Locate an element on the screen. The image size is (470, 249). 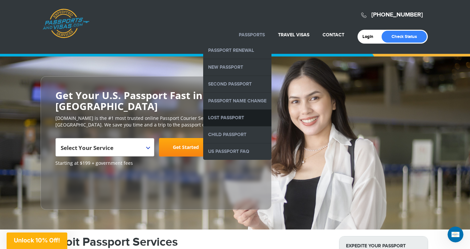
a: New Passport is located at coordinates (237, 67).